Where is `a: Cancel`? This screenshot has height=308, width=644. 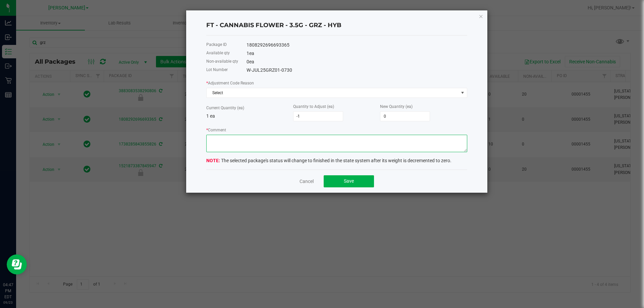
a: Cancel is located at coordinates (307, 181).